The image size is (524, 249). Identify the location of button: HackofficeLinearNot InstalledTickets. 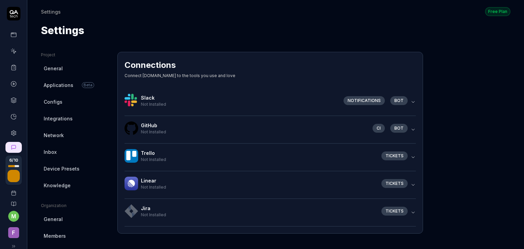
(270, 185).